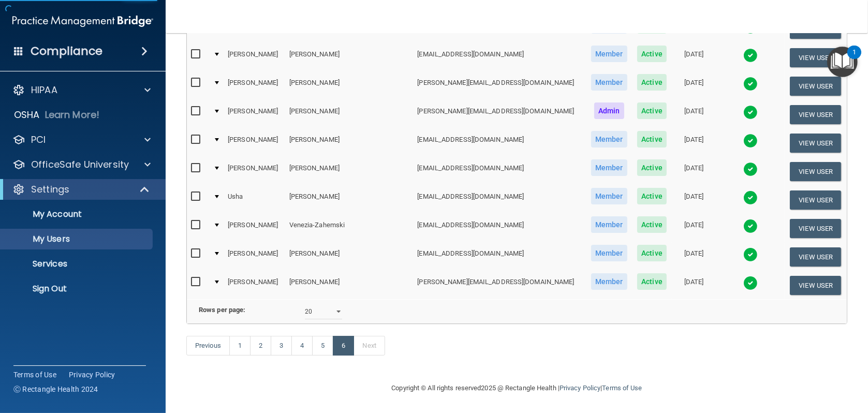 This screenshot has width=868, height=413. What do you see at coordinates (240, 346) in the screenshot?
I see `a: 1` at bounding box center [240, 346].